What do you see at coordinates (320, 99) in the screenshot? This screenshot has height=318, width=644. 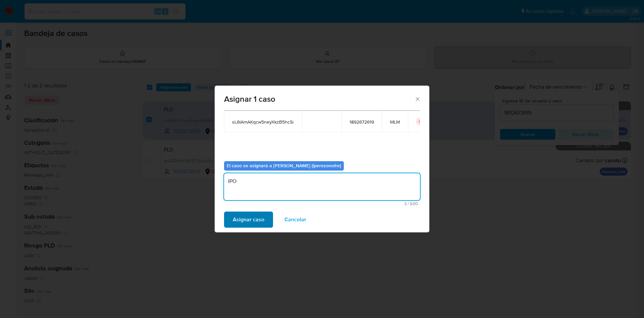 I see `span: Asignar 1 caso` at bounding box center [320, 99].